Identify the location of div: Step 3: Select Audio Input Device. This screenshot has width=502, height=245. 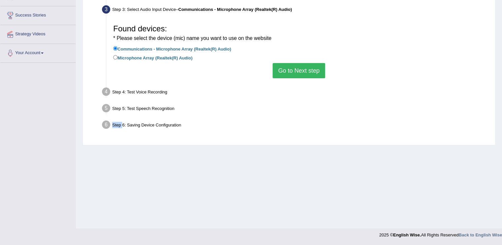
(295, 11).